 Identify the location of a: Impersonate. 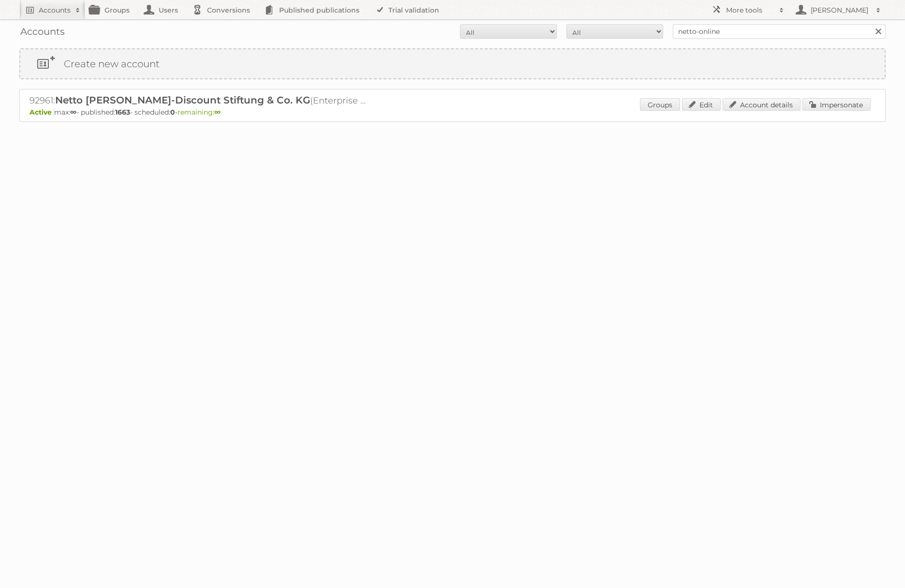
(837, 105).